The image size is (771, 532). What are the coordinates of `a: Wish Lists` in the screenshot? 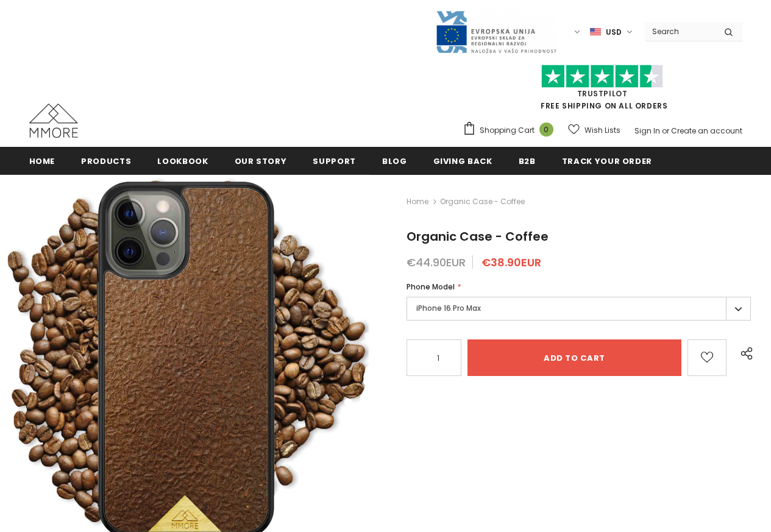 It's located at (594, 130).